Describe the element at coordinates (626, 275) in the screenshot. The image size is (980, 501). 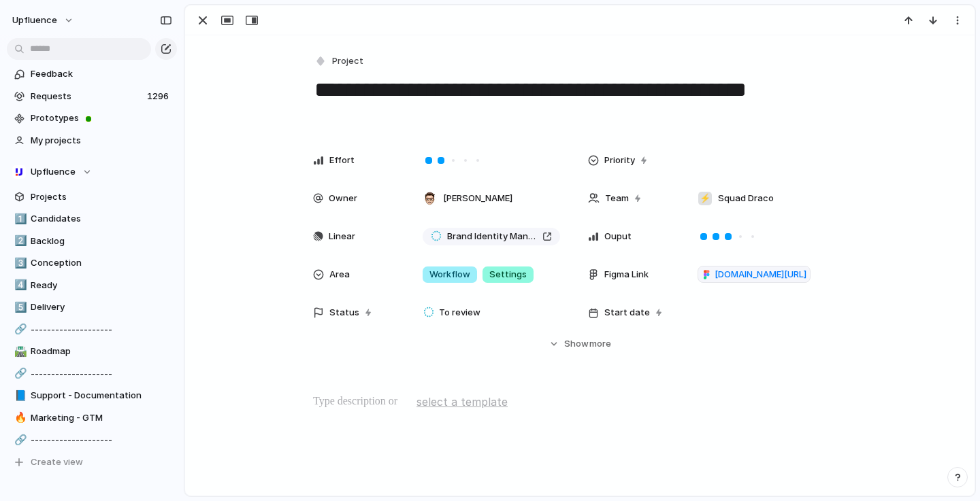
I see `span: Figma Link` at that location.